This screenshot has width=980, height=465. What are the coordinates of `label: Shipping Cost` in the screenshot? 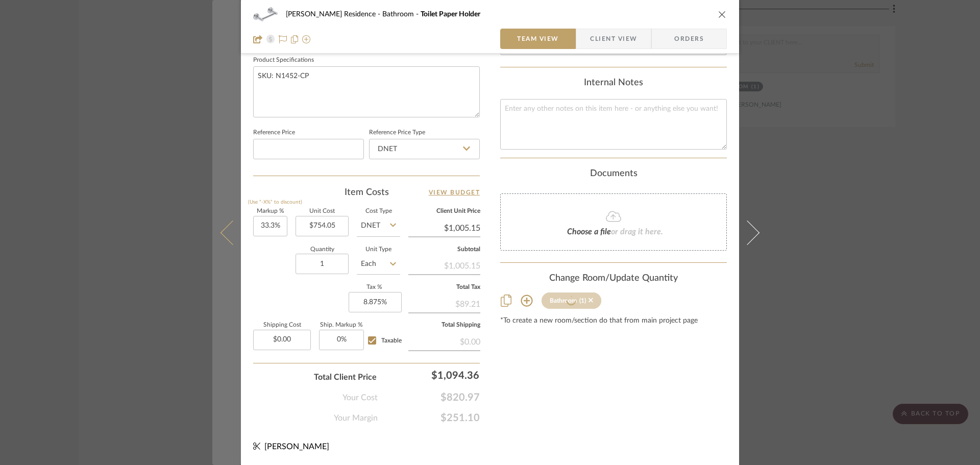 It's located at (281, 325).